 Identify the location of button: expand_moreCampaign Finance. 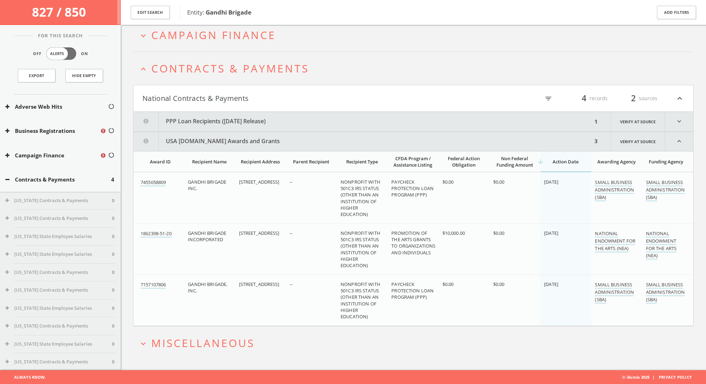
(416, 35).